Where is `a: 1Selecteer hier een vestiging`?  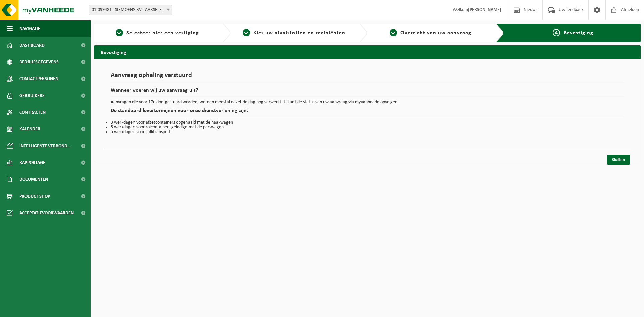 a: 1Selecteer hier een vestiging is located at coordinates (157, 33).